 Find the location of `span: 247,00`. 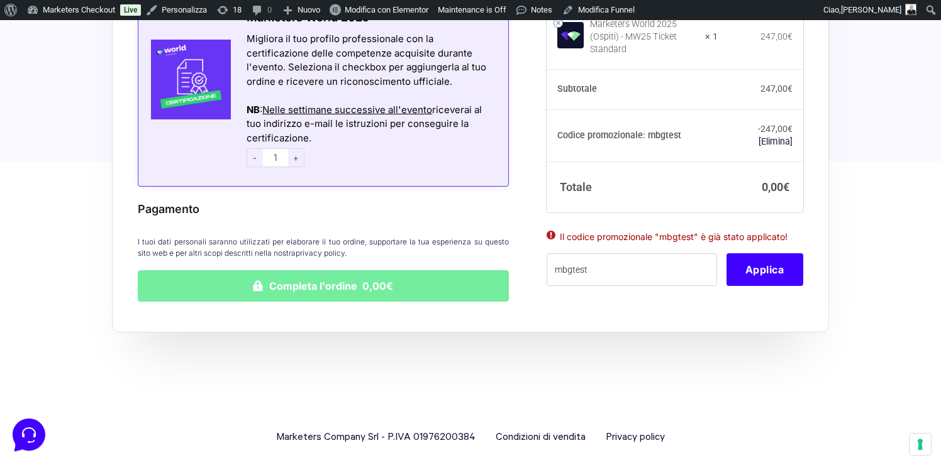

span: 247,00 is located at coordinates (776, 129).